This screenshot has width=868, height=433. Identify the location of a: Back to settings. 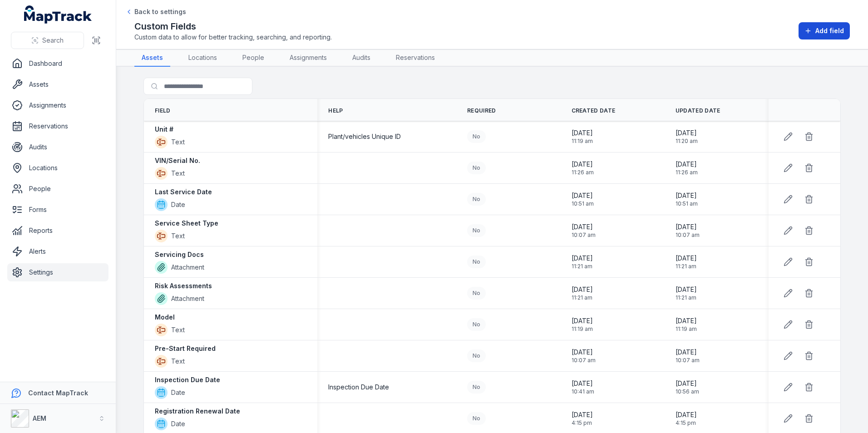
(155, 12).